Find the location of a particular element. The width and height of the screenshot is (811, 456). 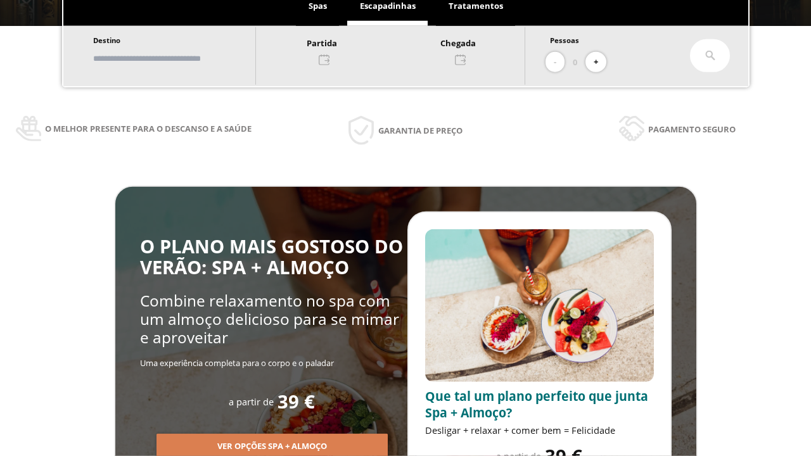

span: Pessoas is located at coordinates (564, 40).